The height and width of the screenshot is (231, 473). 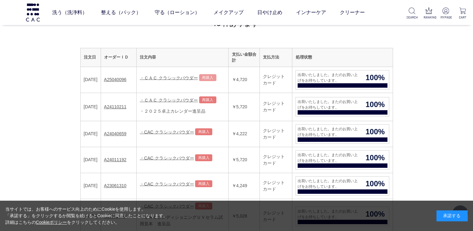 What do you see at coordinates (311, 13) in the screenshot?
I see `a: インナーケア` at bounding box center [311, 13].